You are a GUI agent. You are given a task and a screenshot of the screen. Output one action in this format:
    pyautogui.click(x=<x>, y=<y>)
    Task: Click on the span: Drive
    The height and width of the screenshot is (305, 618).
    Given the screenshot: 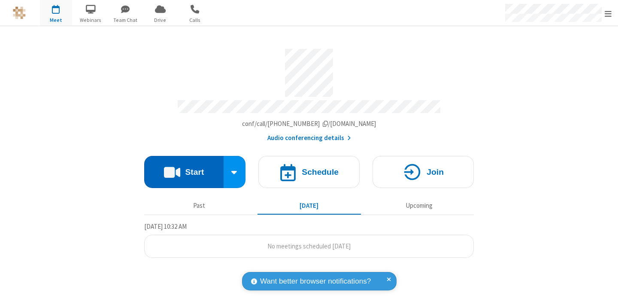 What is the action you would take?
    pyautogui.click(x=160, y=20)
    